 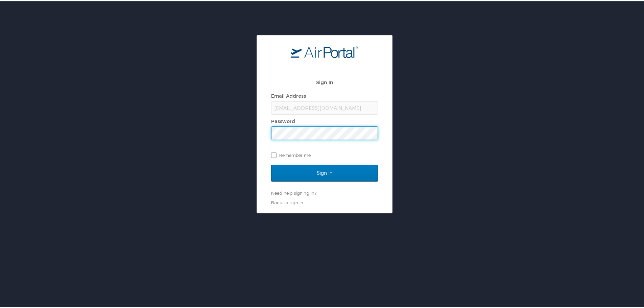 What do you see at coordinates (287, 201) in the screenshot?
I see `a: Back to sign in` at bounding box center [287, 201].